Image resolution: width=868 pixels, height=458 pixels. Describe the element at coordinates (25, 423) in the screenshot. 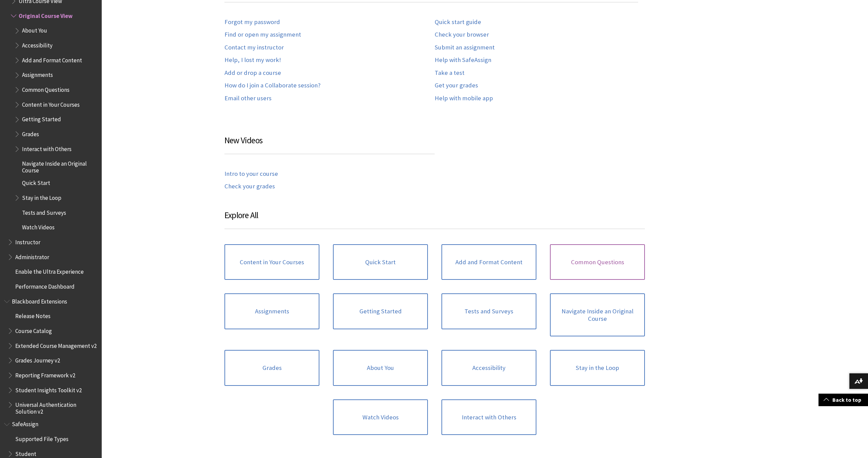

I see `span: SafeAssign` at that location.